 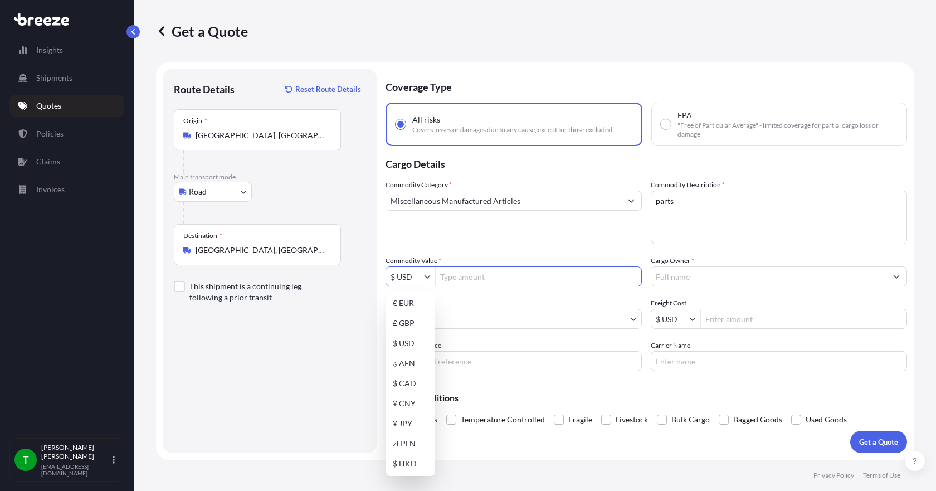 What do you see at coordinates (411, 423) in the screenshot?
I see `div: ¥ JPY` at bounding box center [411, 423].